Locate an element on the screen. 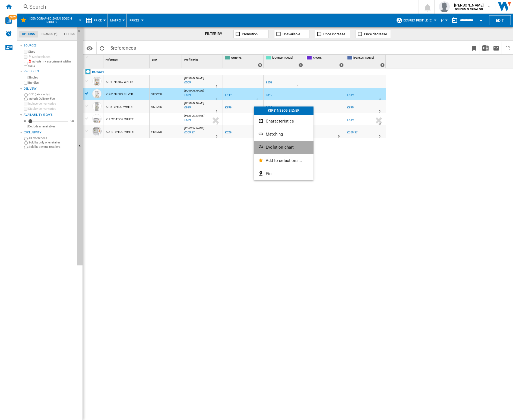 The width and height of the screenshot is (513, 420). button: Characteristics is located at coordinates (284, 121).